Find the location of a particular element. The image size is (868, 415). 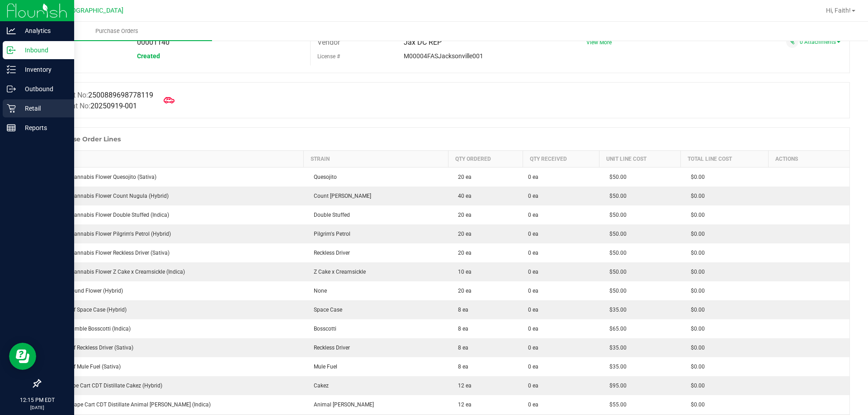

span: Jax DC REP is located at coordinates (423, 42).